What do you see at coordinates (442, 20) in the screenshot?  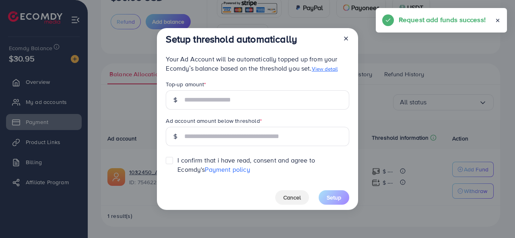 I see `h5: Request add funds success!` at bounding box center [442, 20].